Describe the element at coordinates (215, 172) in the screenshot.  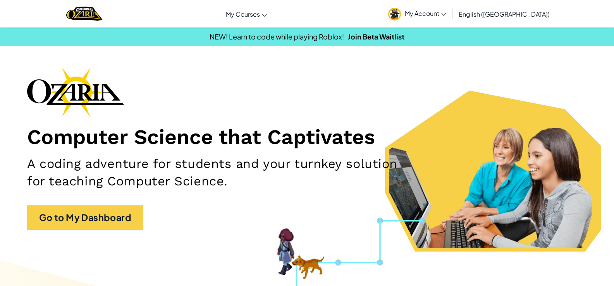
I see `h2: A coding adventure for students and your turnkey solution for teaching Computer Science.` at that location.